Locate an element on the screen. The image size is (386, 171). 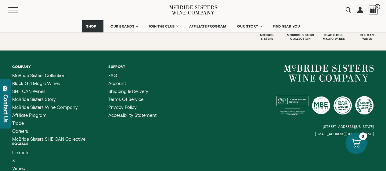
a: OUR STORY is located at coordinates (249, 26).